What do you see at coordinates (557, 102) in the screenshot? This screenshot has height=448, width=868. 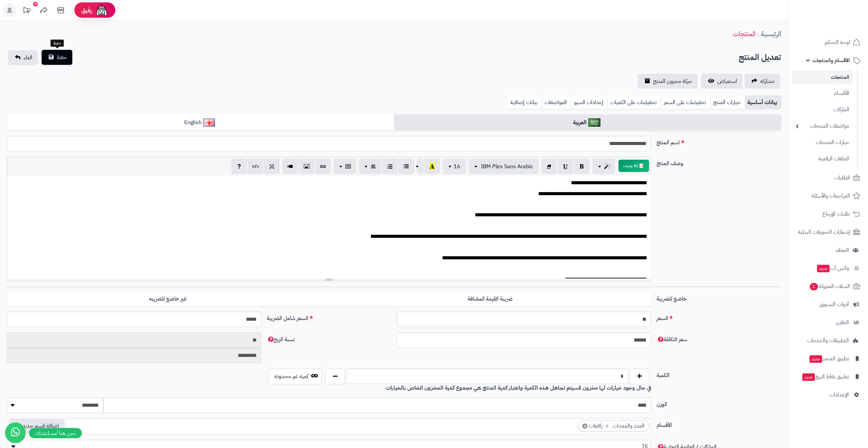 I see `a: المواصفات` at bounding box center [557, 102].